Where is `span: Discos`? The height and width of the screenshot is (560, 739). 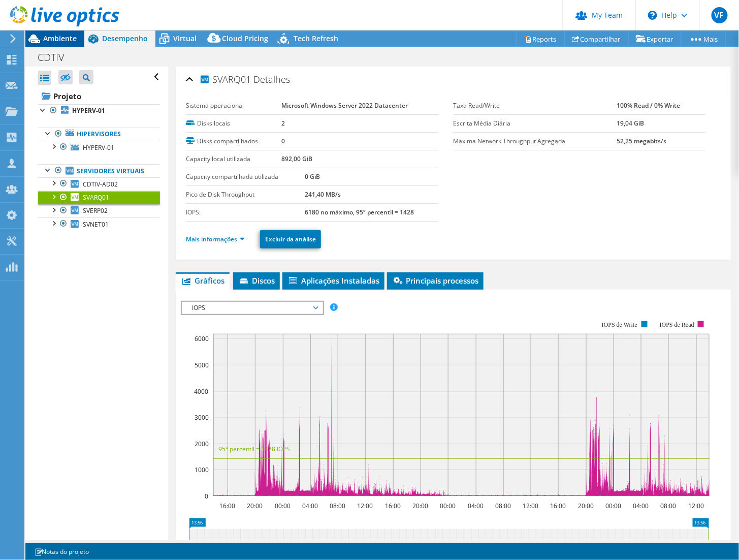 span: Discos is located at coordinates (257, 281).